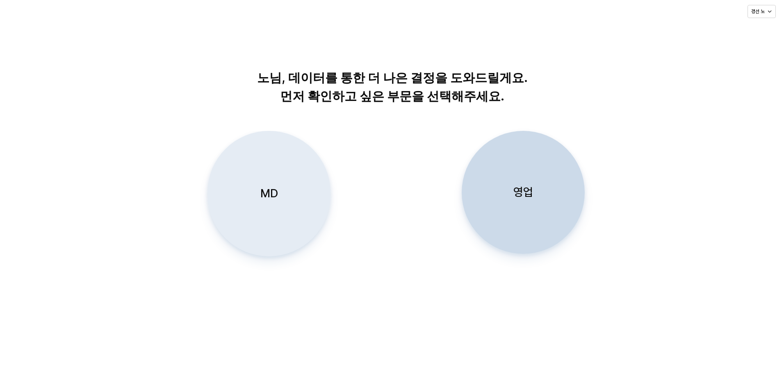 This screenshot has width=784, height=379. Describe the element at coordinates (523, 192) in the screenshot. I see `button: 영업` at that location.